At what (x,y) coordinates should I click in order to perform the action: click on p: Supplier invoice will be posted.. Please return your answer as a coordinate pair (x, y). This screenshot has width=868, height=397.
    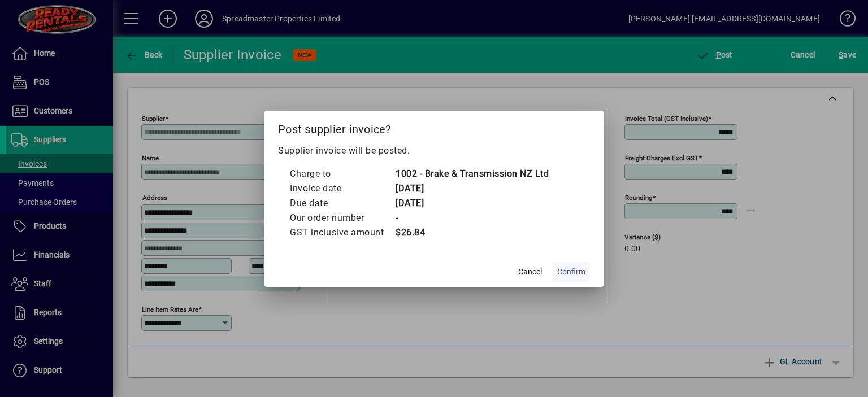
    Looking at the image, I should click on (434, 151).